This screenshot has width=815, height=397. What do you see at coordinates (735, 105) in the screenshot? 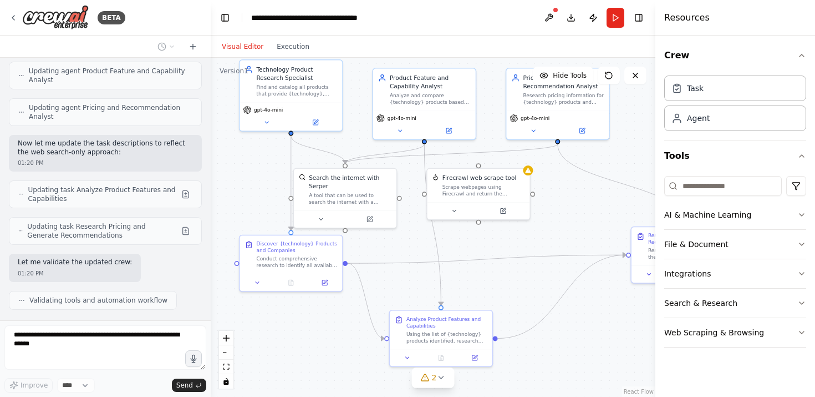
I see `div: Crew` at bounding box center [735, 105].